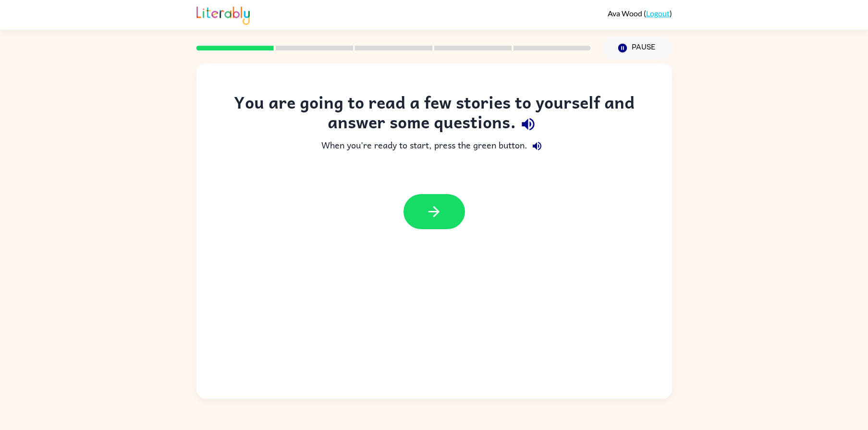 The image size is (868, 430). Describe the element at coordinates (637, 49) in the screenshot. I see `button: Pause` at that location.